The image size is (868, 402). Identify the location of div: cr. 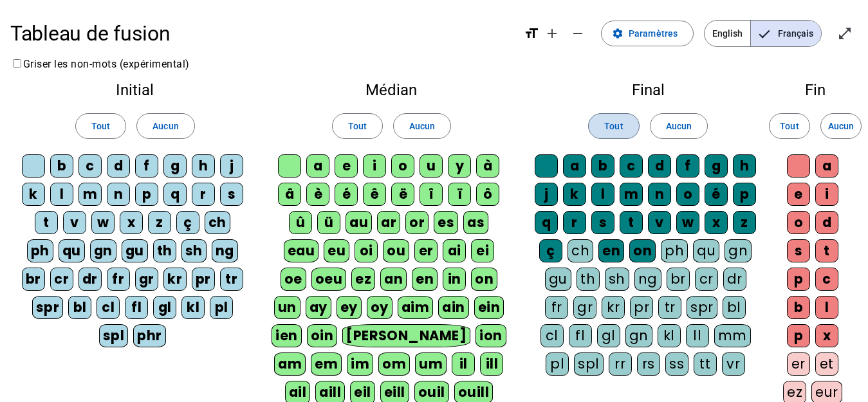
(707, 279).